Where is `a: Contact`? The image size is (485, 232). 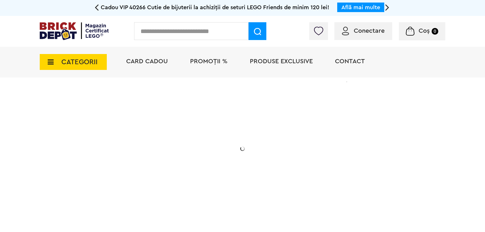 a: Contact is located at coordinates (350, 61).